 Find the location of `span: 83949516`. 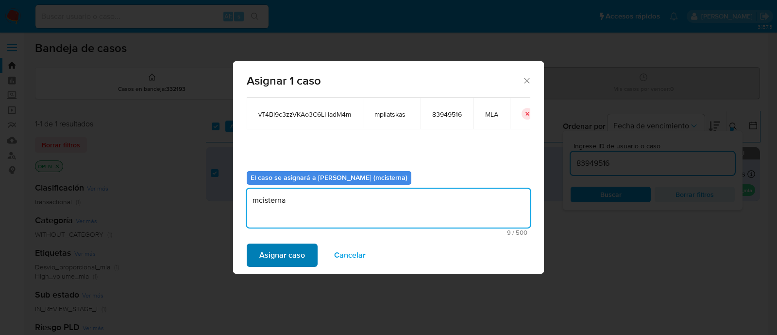

span: 83949516 is located at coordinates (447, 114).